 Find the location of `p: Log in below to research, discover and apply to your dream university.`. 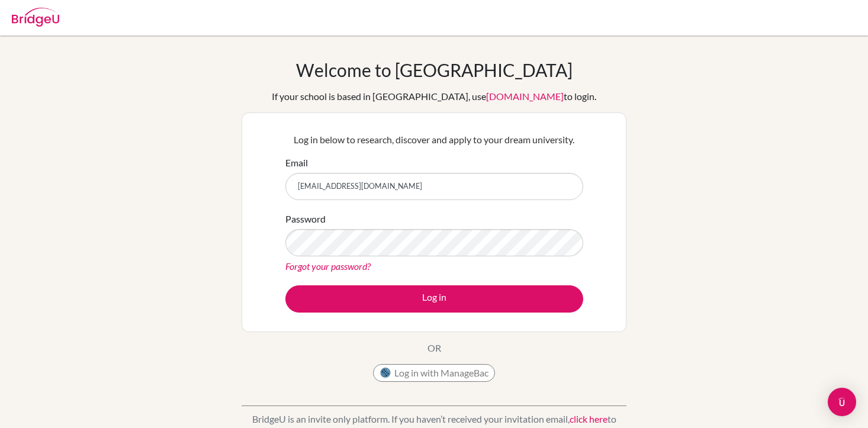

p: Log in below to research, discover and apply to your dream university. is located at coordinates (434, 139).